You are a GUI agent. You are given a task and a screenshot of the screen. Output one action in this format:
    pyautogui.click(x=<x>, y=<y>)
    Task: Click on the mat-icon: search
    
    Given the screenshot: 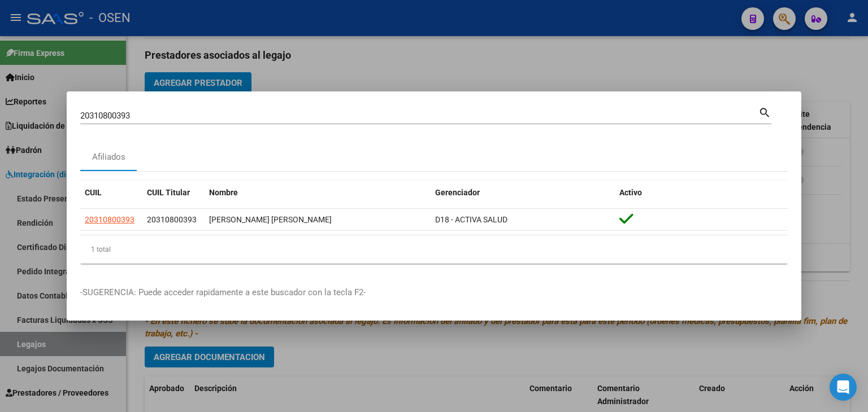 What is the action you would take?
    pyautogui.click(x=764, y=112)
    